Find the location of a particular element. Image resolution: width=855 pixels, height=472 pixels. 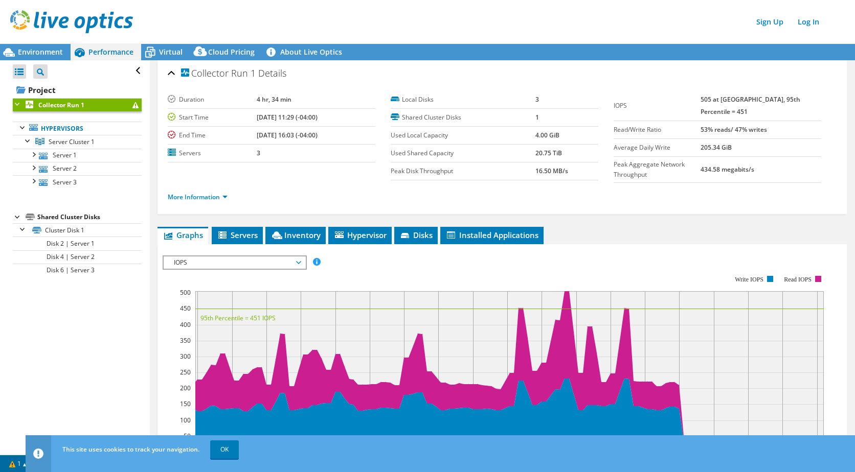

span: This site uses cookies to track your navigation. is located at coordinates (131, 449).